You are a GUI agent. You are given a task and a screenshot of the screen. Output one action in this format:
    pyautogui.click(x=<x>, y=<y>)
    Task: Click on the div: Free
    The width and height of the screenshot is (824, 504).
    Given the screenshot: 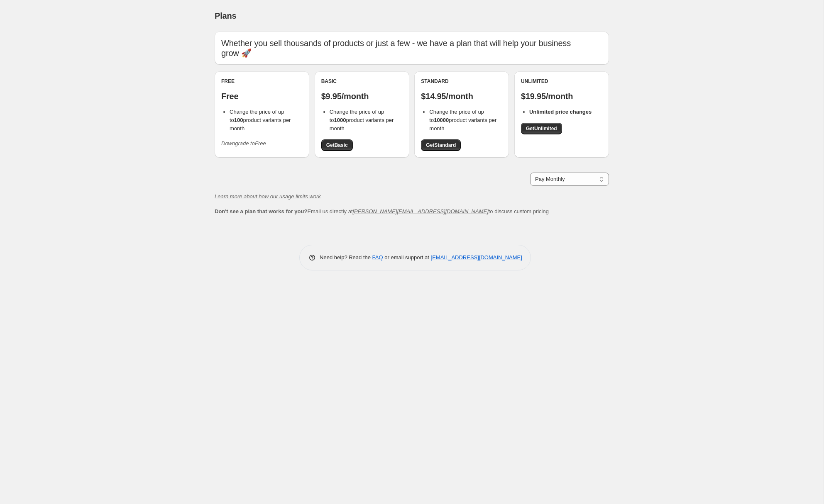 What is the action you would take?
    pyautogui.click(x=262, y=81)
    